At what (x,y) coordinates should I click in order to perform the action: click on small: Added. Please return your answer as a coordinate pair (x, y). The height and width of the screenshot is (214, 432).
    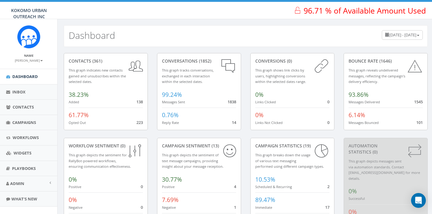
    Looking at the image, I should click on (74, 102).